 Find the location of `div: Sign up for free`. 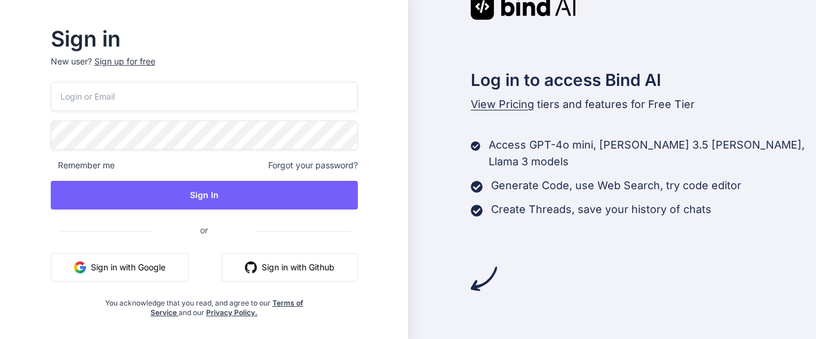

div: Sign up for free is located at coordinates (125, 62).